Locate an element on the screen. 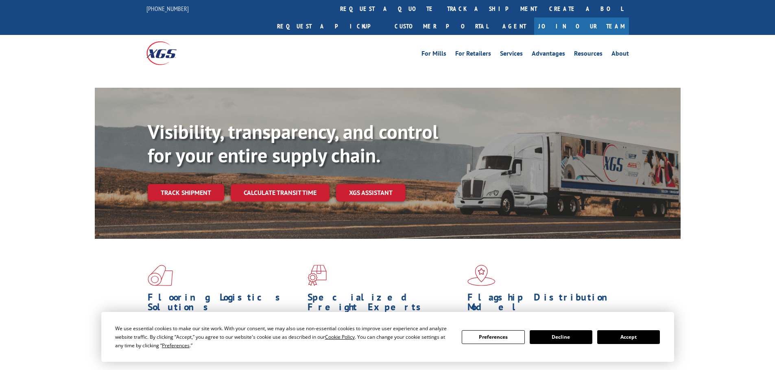 The image size is (775, 370). a: Request a pickup is located at coordinates (329, 26).